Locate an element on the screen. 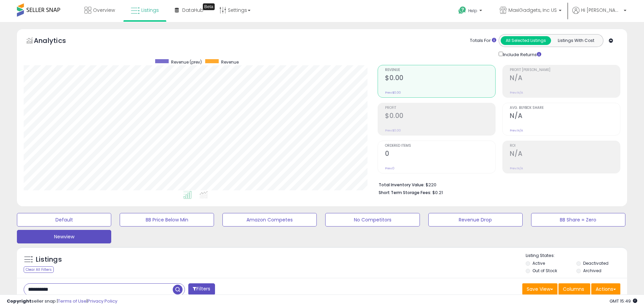 Image resolution: width=644 pixels, height=308 pixels. button: Amazon Competes is located at coordinates (269, 220).